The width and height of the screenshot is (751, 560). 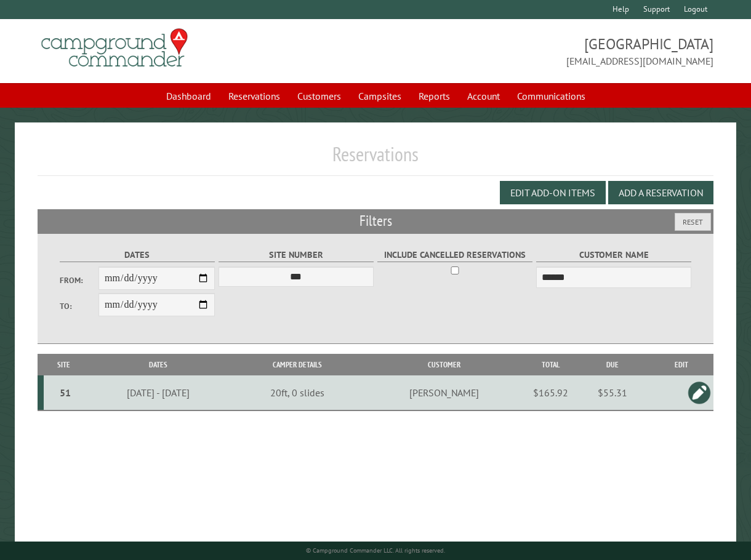 I want to click on button: Add a Reservation, so click(x=661, y=192).